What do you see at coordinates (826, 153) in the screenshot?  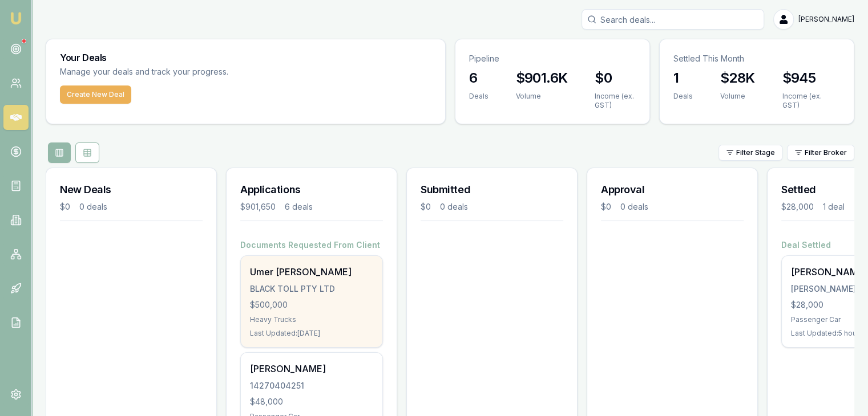 I see `span: Filter Broker` at bounding box center [826, 153].